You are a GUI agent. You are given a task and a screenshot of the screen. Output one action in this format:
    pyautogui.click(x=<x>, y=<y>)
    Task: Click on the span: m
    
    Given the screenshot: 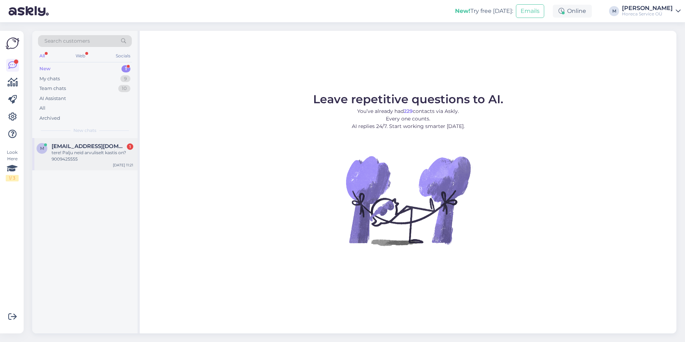 What is the action you would take?
    pyautogui.click(x=42, y=148)
    